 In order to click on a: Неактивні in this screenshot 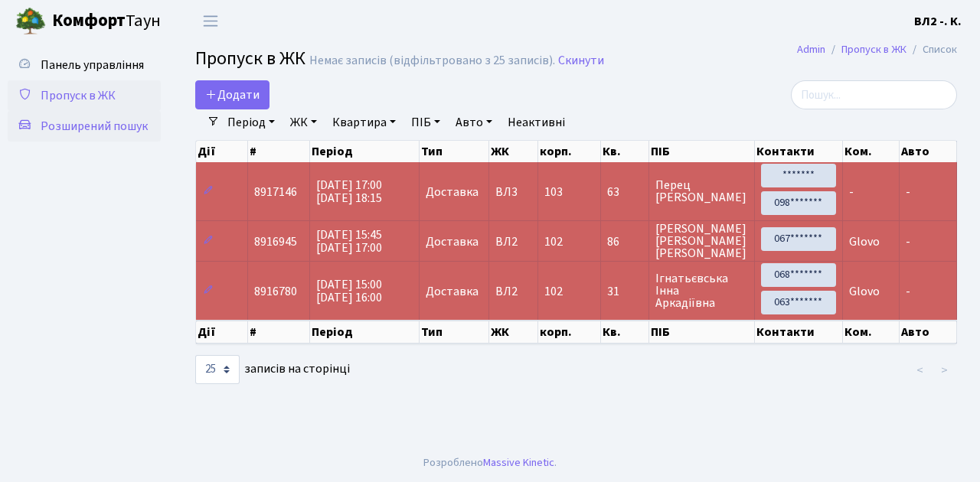, I will do `click(536, 123)`.